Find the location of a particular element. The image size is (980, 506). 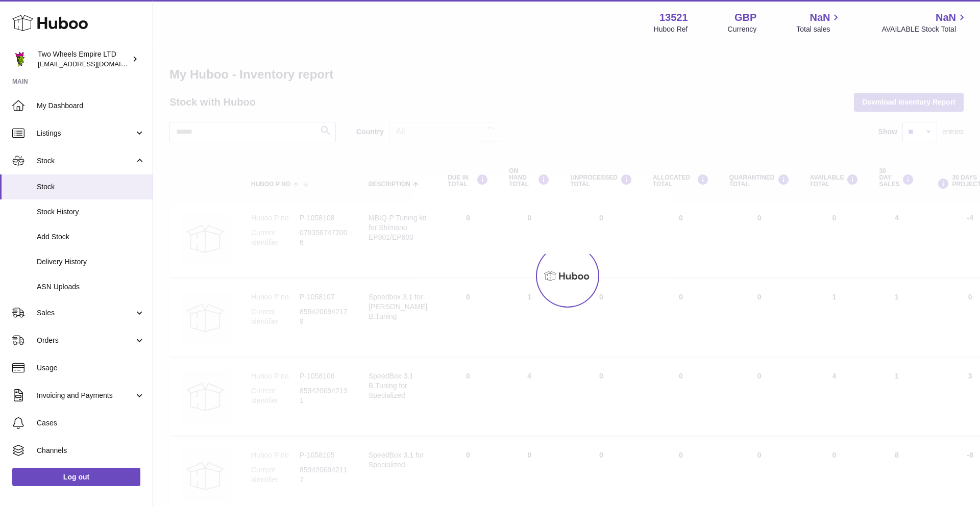

a: NaN AVAILABLE Stock Total is located at coordinates (924, 22).